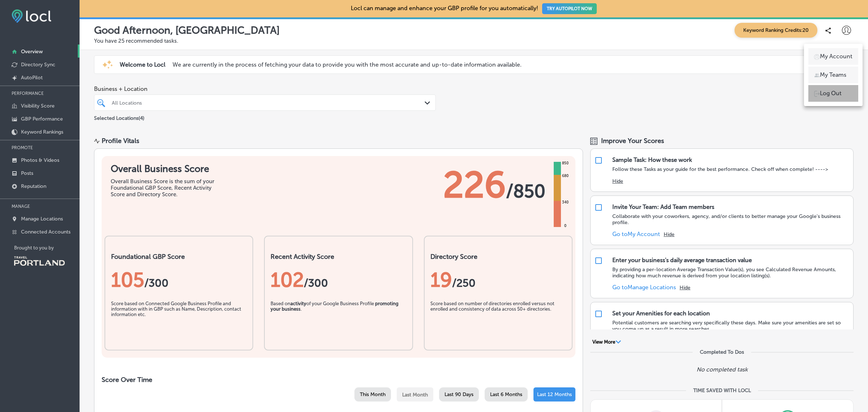 The height and width of the screenshot is (412, 868). What do you see at coordinates (27, 173) in the screenshot?
I see `p: Posts` at bounding box center [27, 173].